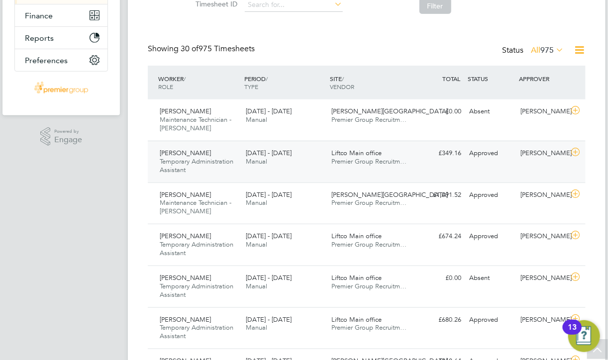 This screenshot has height=360, width=608. What do you see at coordinates (451, 79) in the screenshot?
I see `span: TOTAL` at bounding box center [451, 79].